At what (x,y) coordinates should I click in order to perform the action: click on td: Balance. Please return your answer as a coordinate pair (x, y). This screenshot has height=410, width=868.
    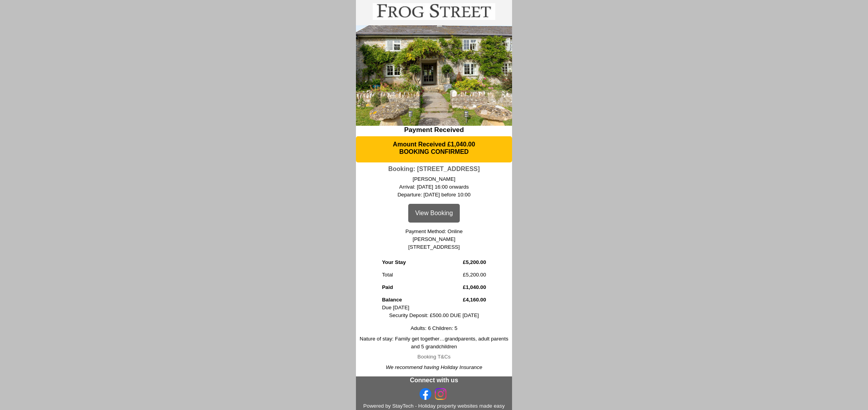
    Looking at the image, I should click on (410, 299).